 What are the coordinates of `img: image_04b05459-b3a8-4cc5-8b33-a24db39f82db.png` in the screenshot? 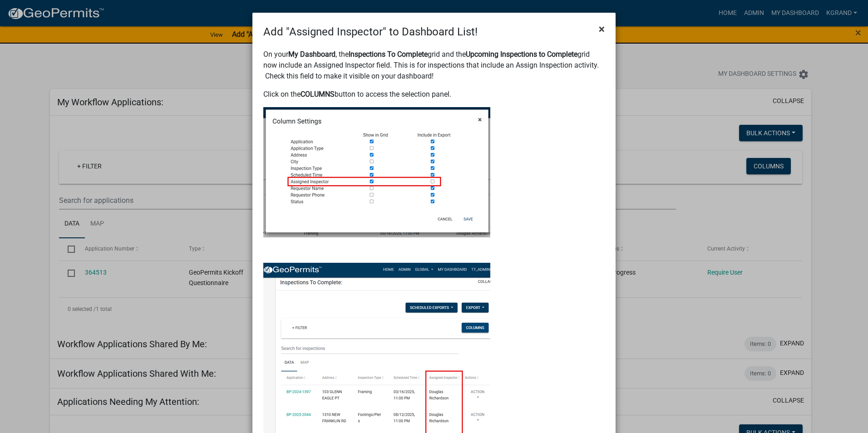 It's located at (377, 172).